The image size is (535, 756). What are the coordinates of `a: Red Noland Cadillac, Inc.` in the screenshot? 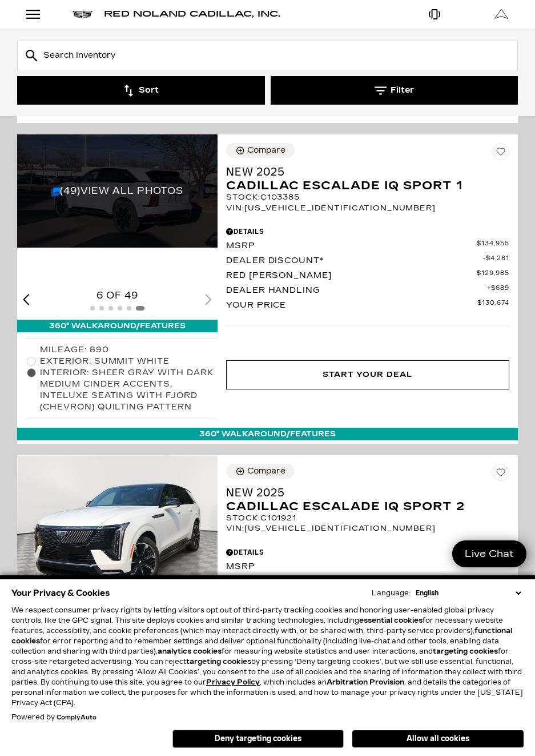 It's located at (192, 14).